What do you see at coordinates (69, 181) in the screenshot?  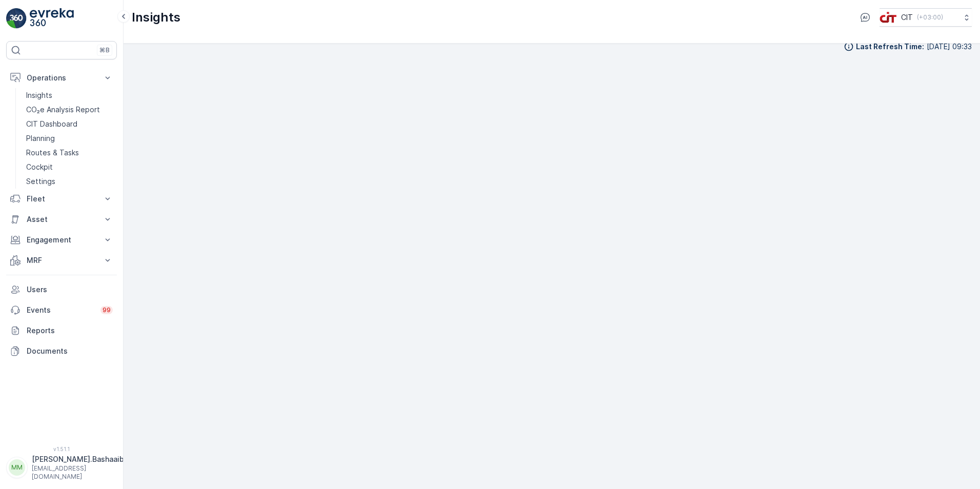 I see `a: Settings` at bounding box center [69, 181].